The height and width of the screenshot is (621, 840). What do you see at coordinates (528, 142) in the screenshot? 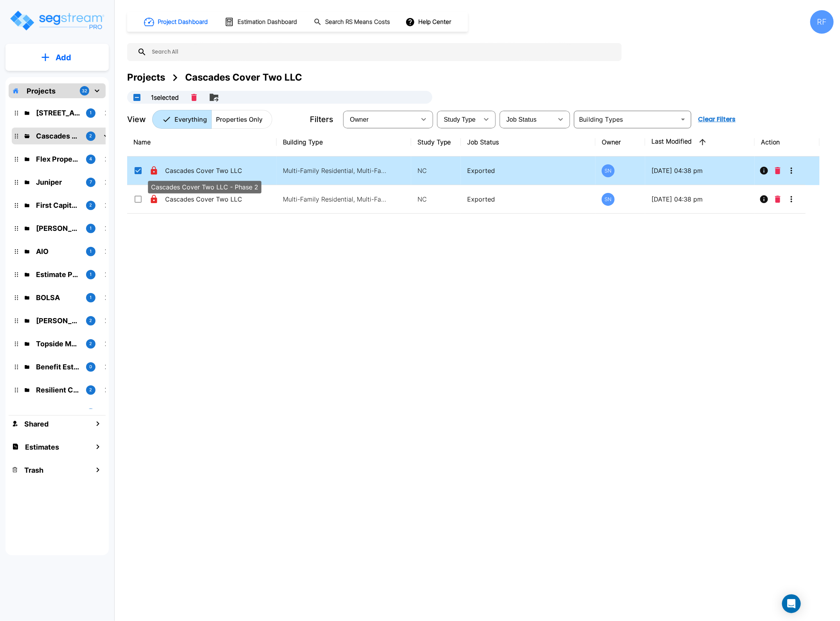
I see `th: Job Status` at bounding box center [528, 142].